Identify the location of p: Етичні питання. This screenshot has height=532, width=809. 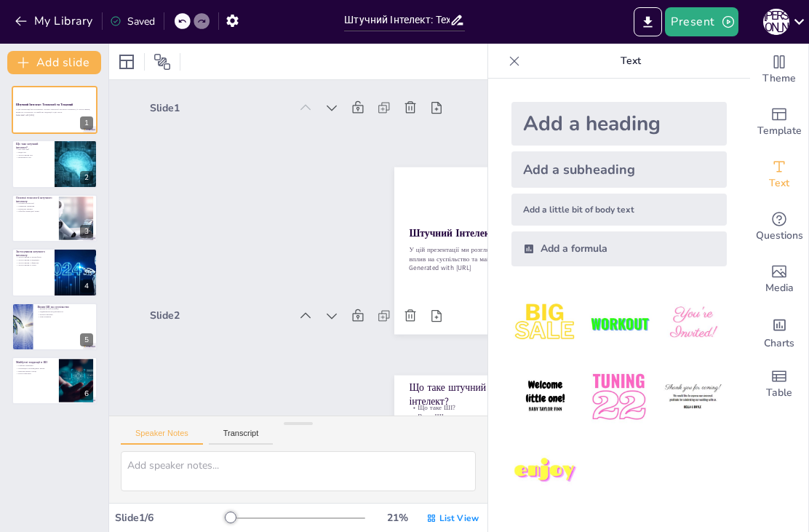
(65, 315).